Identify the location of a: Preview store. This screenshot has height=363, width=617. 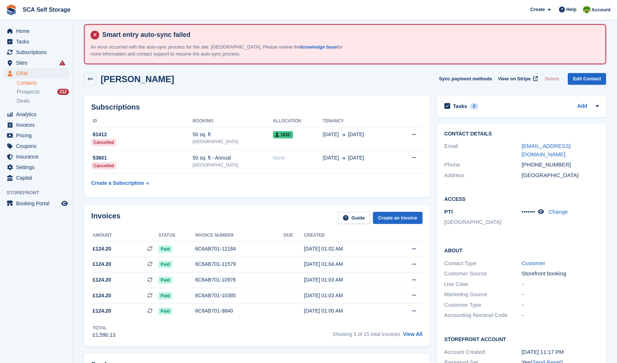
(65, 203).